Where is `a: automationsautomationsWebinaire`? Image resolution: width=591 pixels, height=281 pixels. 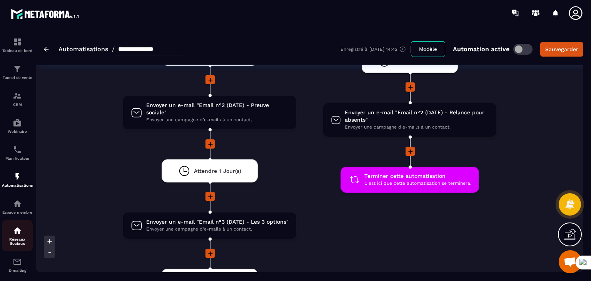
a: automationsautomationsWebinaire is located at coordinates (17, 126).